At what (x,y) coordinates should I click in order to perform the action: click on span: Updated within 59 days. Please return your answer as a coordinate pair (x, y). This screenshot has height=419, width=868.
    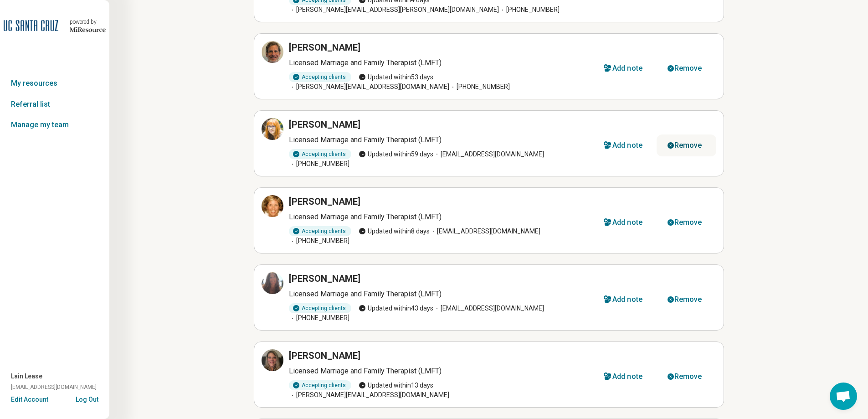
    Looking at the image, I should click on (396, 154).